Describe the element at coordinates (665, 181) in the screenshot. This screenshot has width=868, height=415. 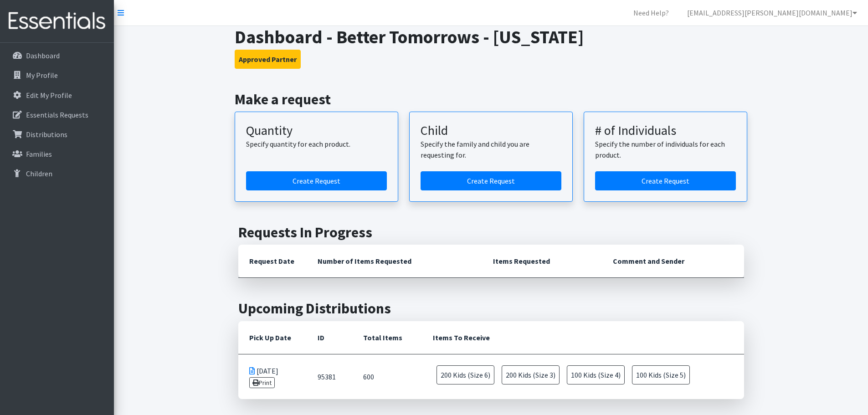
I see `a: Create a request by number of individuals` at that location.